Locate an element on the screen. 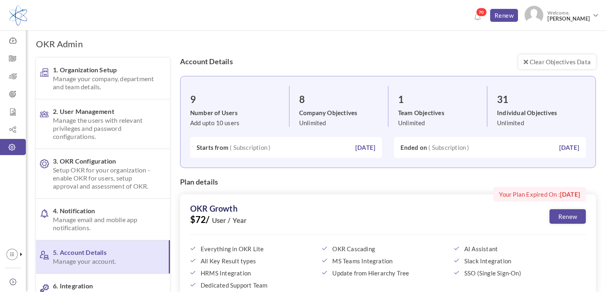  span: AI Assistant is located at coordinates (521, 249).